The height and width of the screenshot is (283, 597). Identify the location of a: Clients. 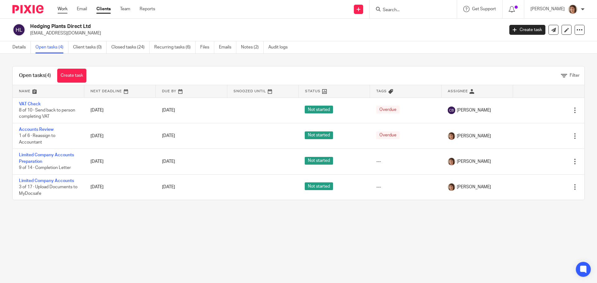
(103, 9).